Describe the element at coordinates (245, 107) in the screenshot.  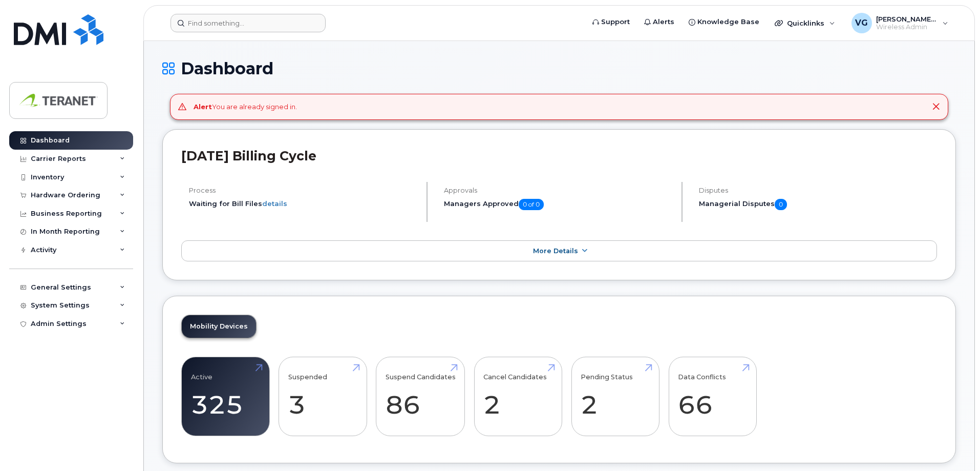
I see `div: You are already signed in.` at that location.